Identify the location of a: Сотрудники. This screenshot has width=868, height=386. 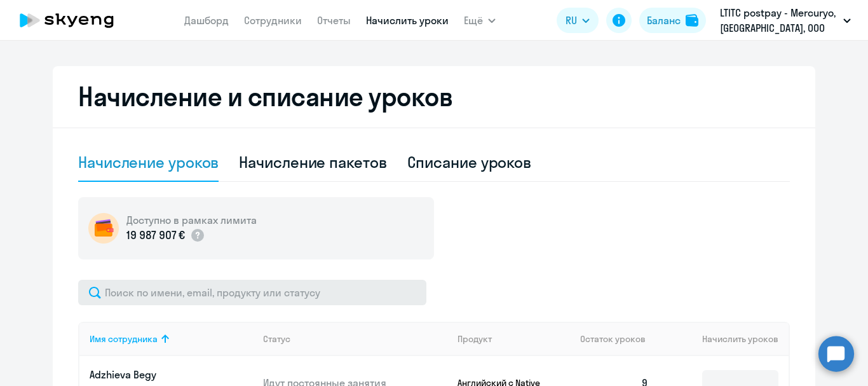
(272, 21).